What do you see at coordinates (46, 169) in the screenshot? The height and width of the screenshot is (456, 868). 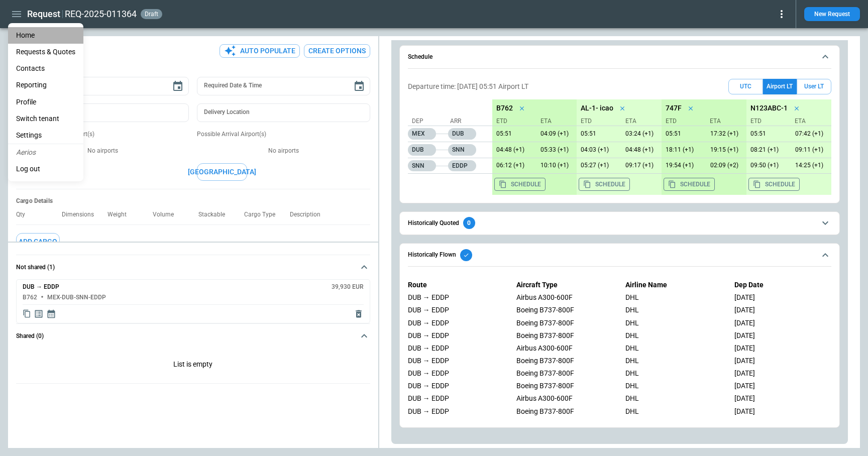 I see `li: Log out` at bounding box center [46, 169].